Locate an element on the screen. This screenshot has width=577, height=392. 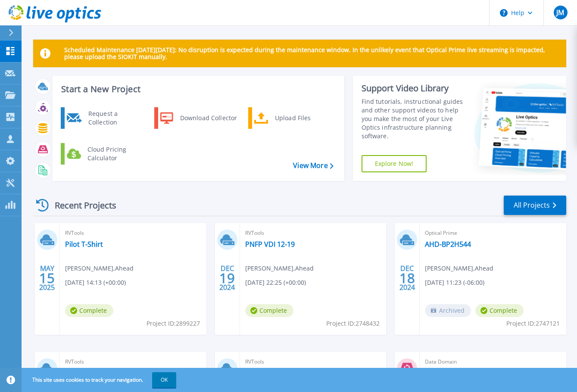
span: JM is located at coordinates (560, 13).